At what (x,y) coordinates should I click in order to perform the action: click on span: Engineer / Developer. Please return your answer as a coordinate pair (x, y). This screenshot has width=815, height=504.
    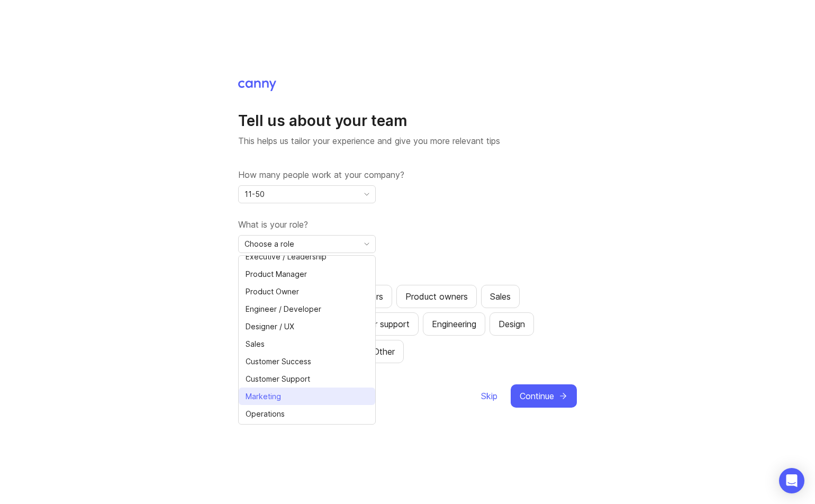
    Looking at the image, I should click on (283, 309).